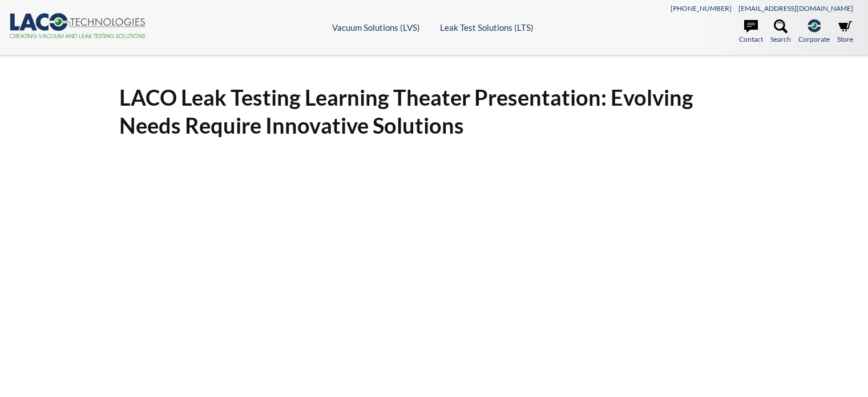 Image resolution: width=868 pixels, height=397 pixels. I want to click on h1: LACO Leak Testing Learning Theater Presentation: Evolving Needs Require Innovative Solutions, so click(434, 111).